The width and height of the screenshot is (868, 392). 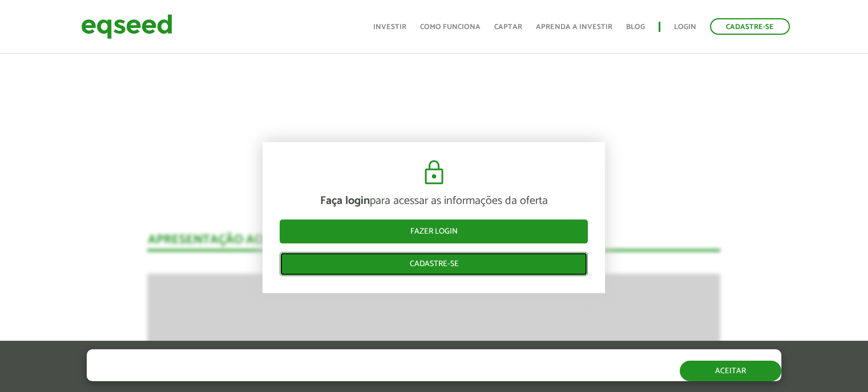 What do you see at coordinates (303, 375) in the screenshot?
I see `a: política de privacidade e de cookies` at bounding box center [303, 375].